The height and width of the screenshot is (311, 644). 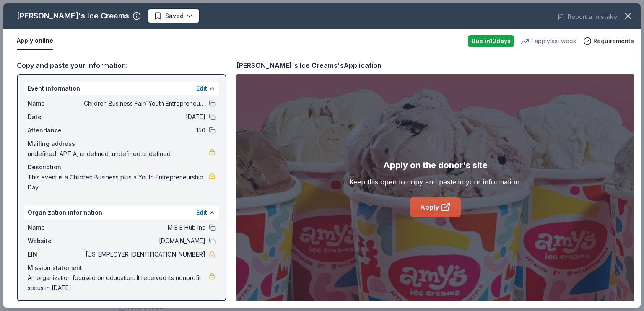 What do you see at coordinates (145, 228) in the screenshot?
I see `span: M E E Hub Inc` at bounding box center [145, 228].